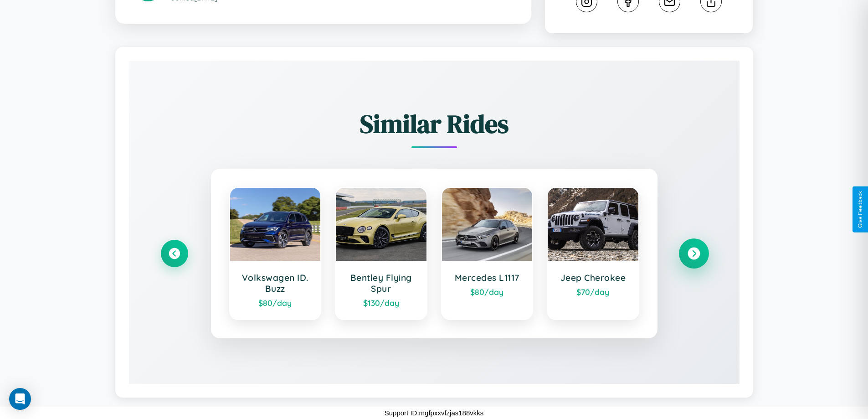 The height and width of the screenshot is (419, 868). What do you see at coordinates (860, 209) in the screenshot?
I see `div: Give Feedback` at bounding box center [860, 209].